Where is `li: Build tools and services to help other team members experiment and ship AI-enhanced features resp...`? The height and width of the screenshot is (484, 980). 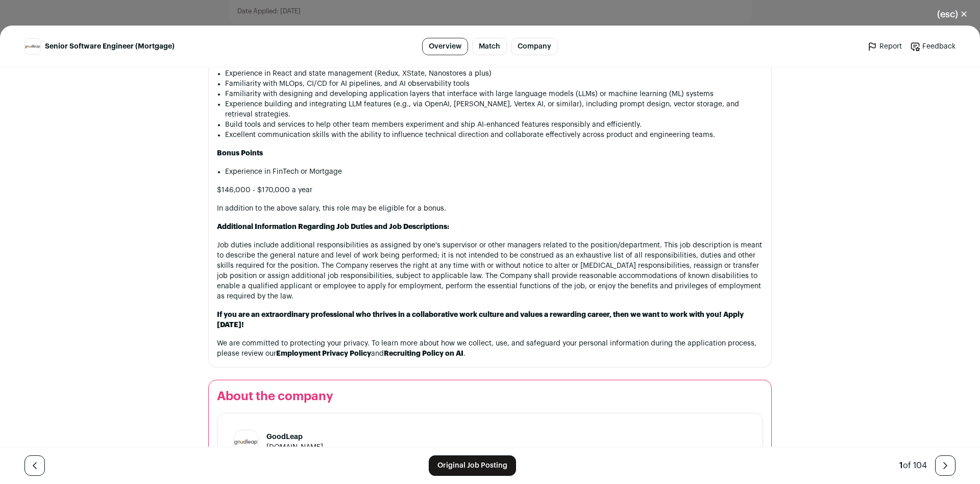
li: Build tools and services to help other team members experiment and ship AI-enhanced features resp... is located at coordinates (494, 125).